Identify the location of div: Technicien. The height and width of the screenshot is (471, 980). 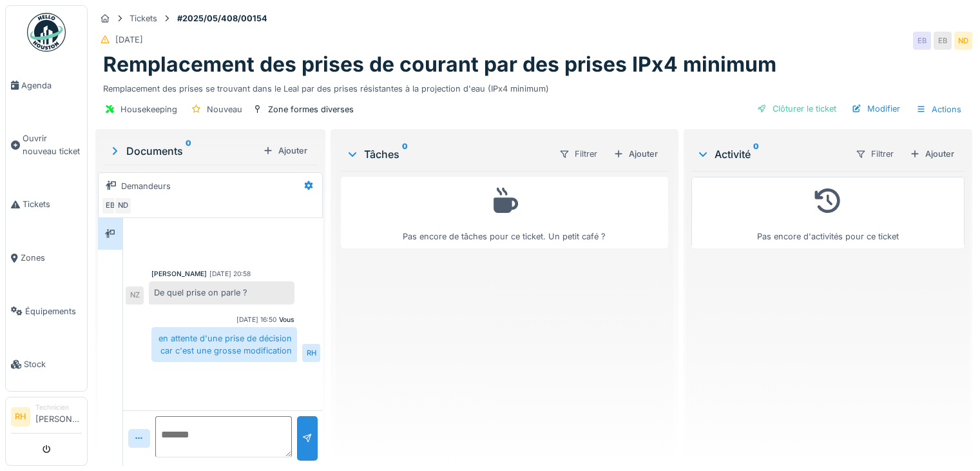
(58, 407).